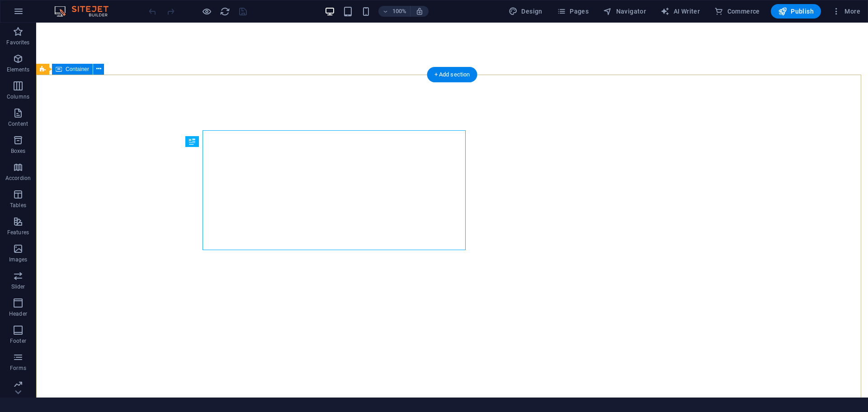 The height and width of the screenshot is (412, 868). What do you see at coordinates (18, 124) in the screenshot?
I see `p: Content` at bounding box center [18, 124].